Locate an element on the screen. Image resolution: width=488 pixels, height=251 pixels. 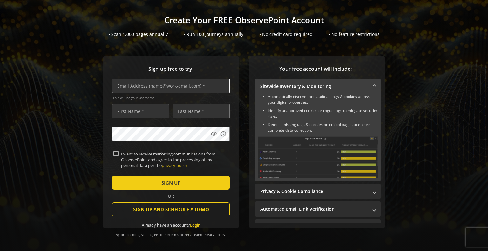
a: Privacy Policy is located at coordinates (214, 235).